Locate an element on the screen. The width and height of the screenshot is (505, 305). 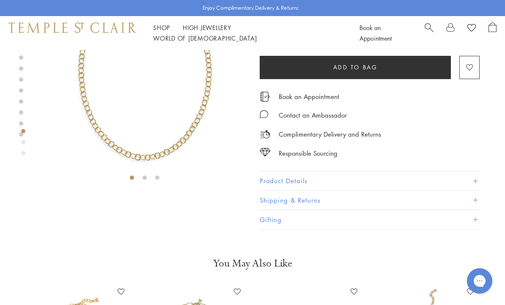
div: Product gallery navigation is located at coordinates (23, 144).